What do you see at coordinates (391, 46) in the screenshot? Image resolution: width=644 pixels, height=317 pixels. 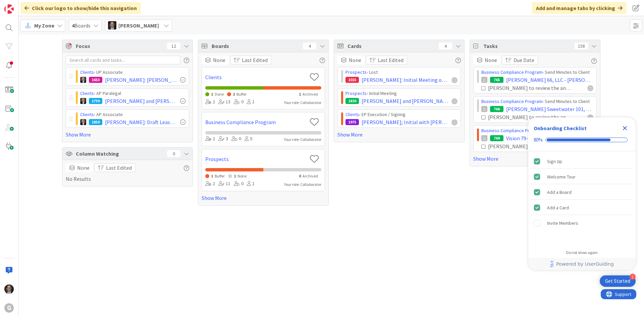 I see `span: Cards` at bounding box center [391, 46].